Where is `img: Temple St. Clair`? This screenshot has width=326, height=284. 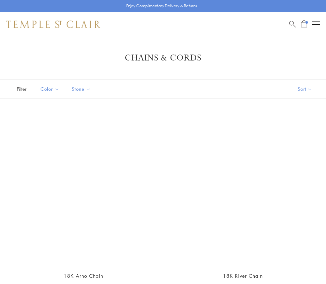 img: Temple St. Clair is located at coordinates (53, 24).